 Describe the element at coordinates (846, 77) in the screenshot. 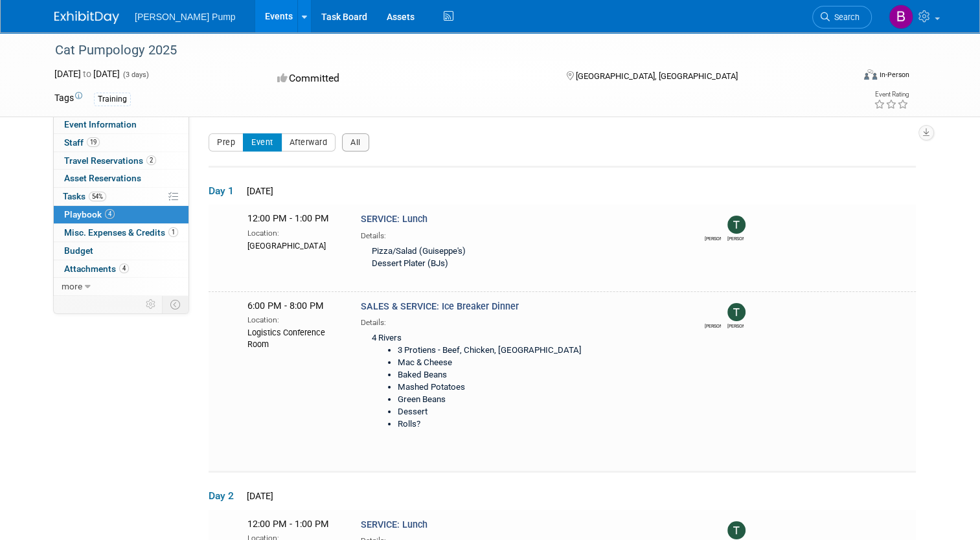

I see `div: Event Format` at that location.